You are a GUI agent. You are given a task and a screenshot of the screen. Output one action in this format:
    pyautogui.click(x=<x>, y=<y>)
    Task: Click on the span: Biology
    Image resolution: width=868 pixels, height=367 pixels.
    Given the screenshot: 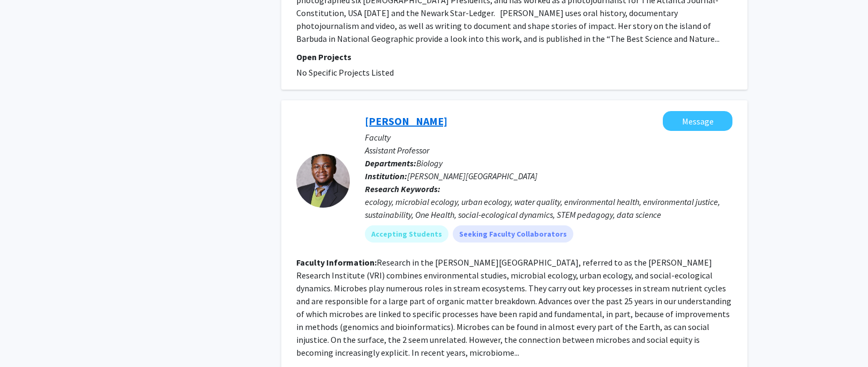 What is the action you would take?
    pyautogui.click(x=429, y=163)
    